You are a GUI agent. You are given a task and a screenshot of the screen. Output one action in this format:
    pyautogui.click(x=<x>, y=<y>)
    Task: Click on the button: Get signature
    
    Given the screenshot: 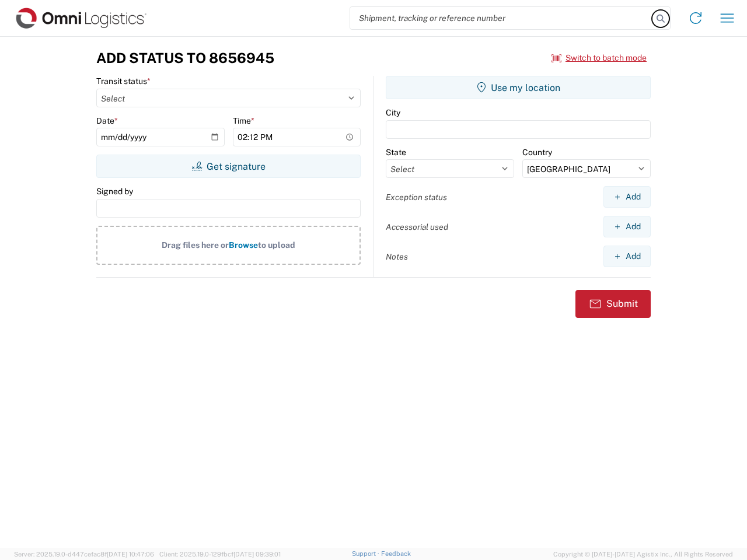 What is the action you would take?
    pyautogui.click(x=228, y=166)
    